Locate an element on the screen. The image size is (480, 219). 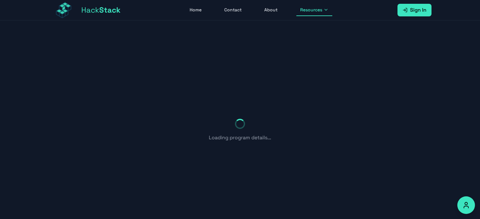
p: Loading program details... is located at coordinates (240, 138).